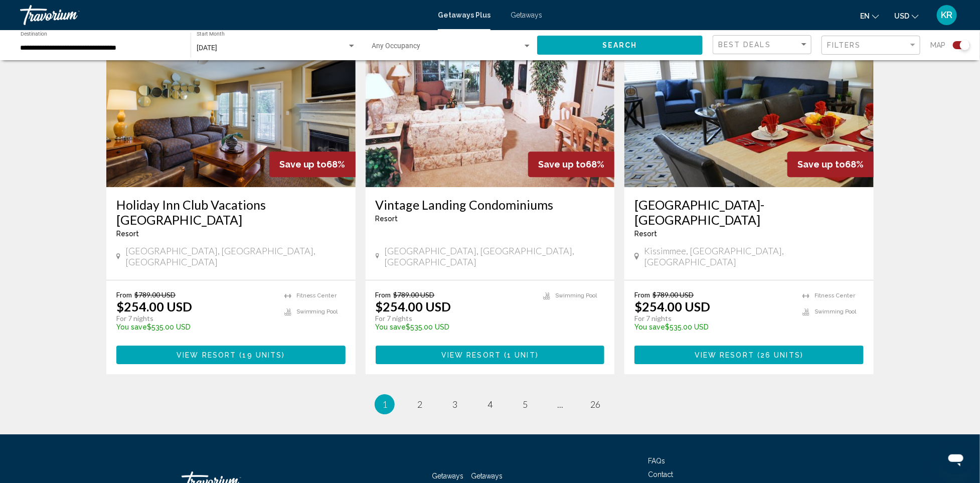 Image resolution: width=980 pixels, height=483 pixels. Describe the element at coordinates (231, 355) in the screenshot. I see `a: View Resort(19 units)` at that location.